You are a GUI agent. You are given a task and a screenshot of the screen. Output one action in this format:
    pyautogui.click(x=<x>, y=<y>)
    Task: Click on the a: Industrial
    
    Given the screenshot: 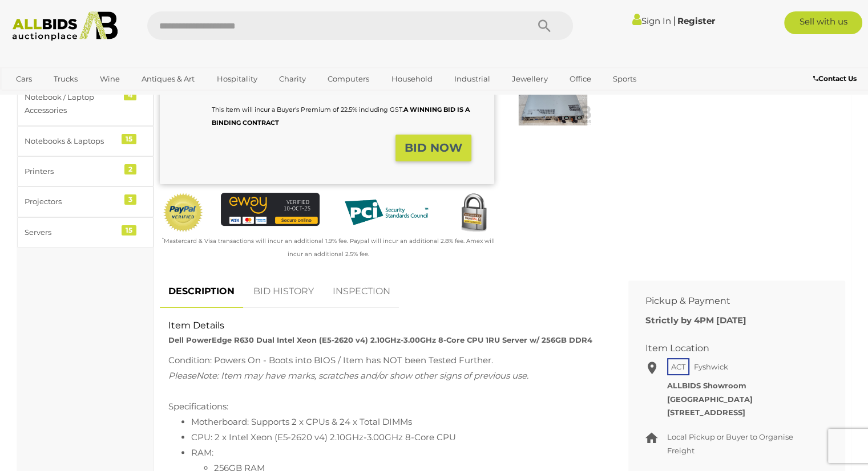 What is the action you would take?
    pyautogui.click(x=472, y=78)
    